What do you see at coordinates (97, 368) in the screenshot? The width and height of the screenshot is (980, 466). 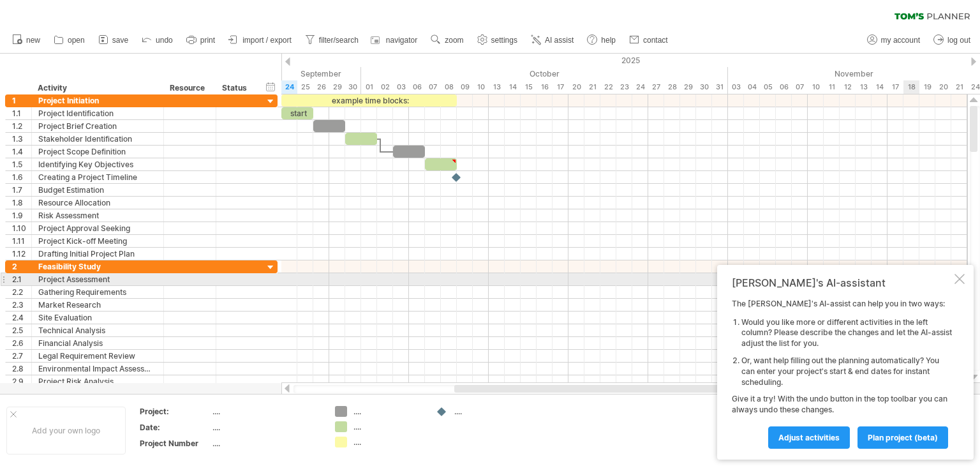 I see `div: Environmental Impact Assessment` at bounding box center [97, 368].